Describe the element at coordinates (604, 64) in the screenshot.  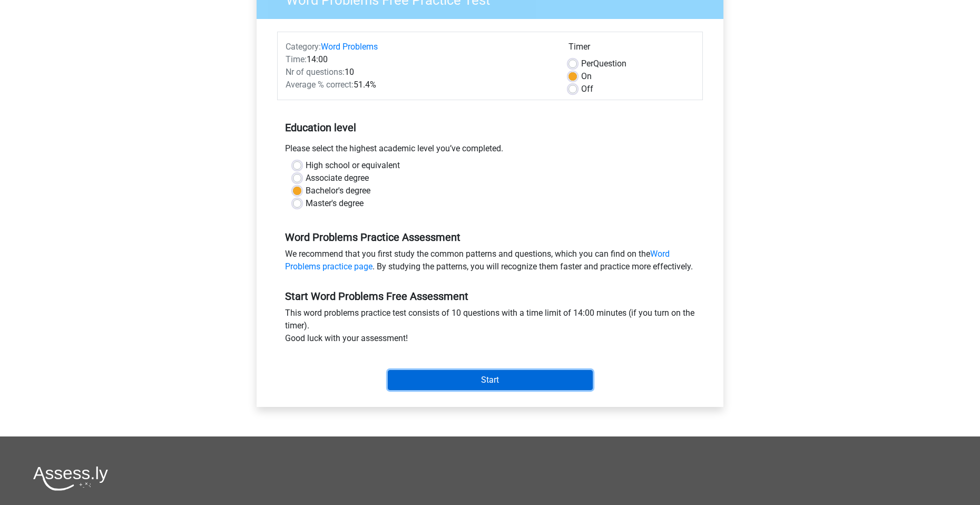
I see `label: Question` at that location.